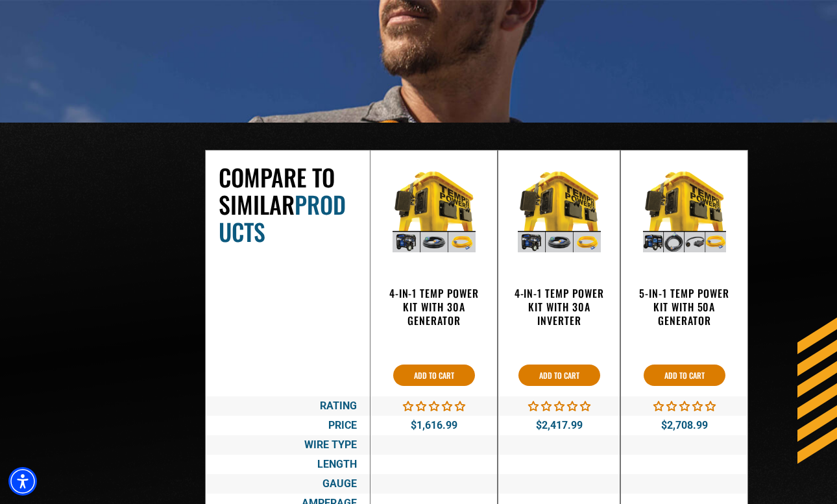 The width and height of the screenshot is (837, 504). I want to click on h2: Compare To Similar, so click(288, 205).